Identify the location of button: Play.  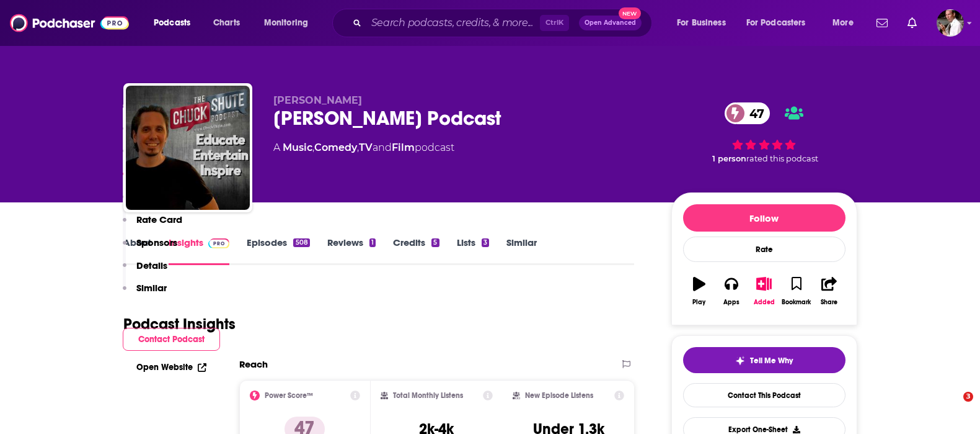
(700, 291).